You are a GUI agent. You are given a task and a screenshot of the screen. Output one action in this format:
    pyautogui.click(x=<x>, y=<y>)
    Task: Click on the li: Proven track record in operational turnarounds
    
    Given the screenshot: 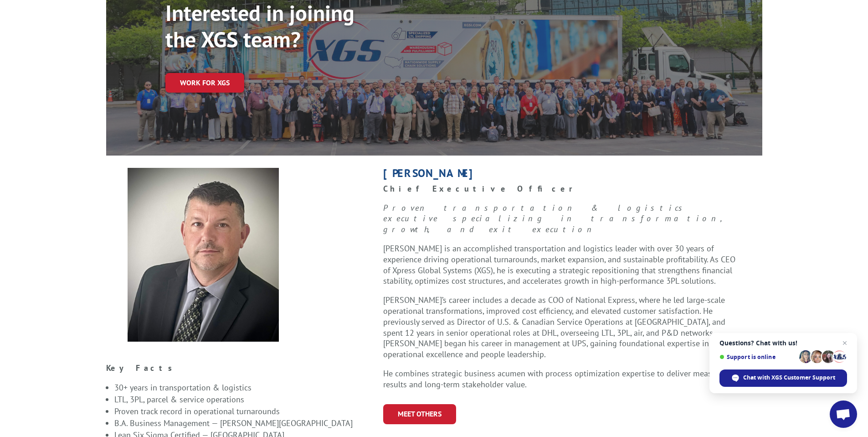 What is the action you would take?
    pyautogui.click(x=242, y=411)
    